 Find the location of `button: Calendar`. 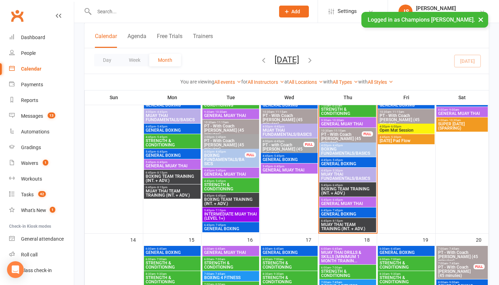

button: Calendar is located at coordinates (106, 40).